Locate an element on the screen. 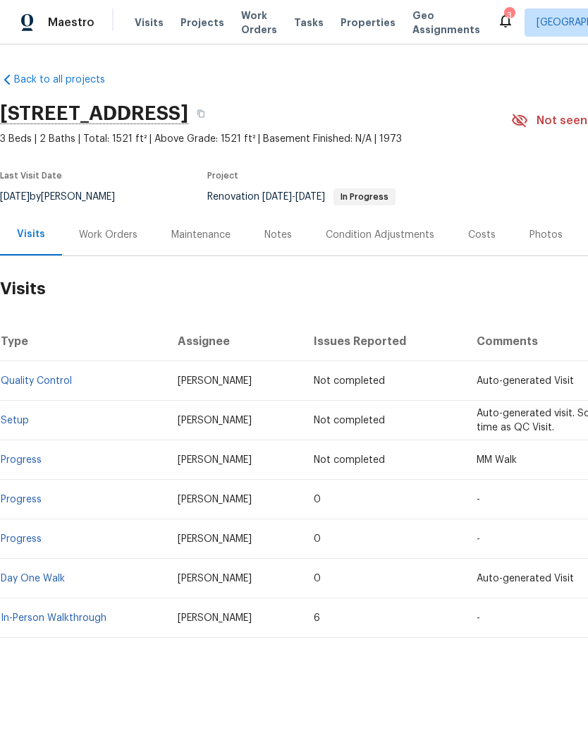 The image size is (588, 755). span: Properties is located at coordinates (368, 23).